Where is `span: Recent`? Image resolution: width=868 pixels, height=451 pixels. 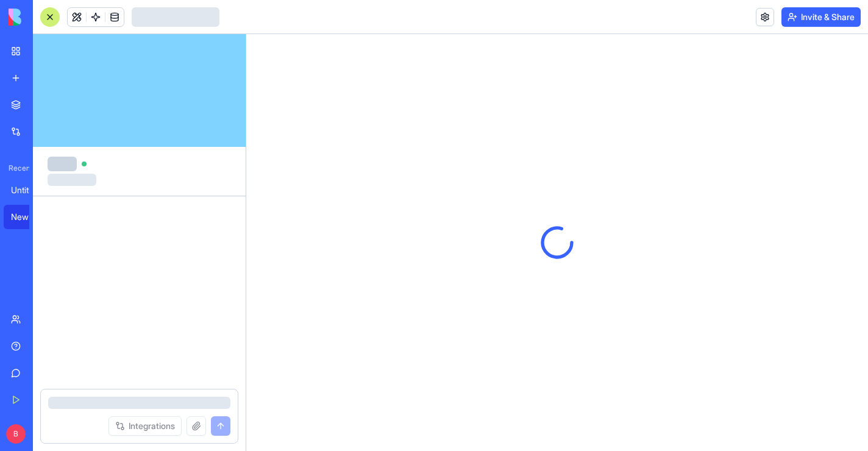 span: Recent is located at coordinates (16, 168).